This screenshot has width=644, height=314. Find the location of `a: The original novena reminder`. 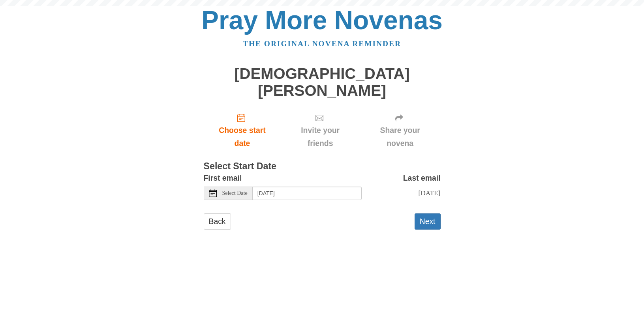

a: The original novena reminder is located at coordinates (322, 43).